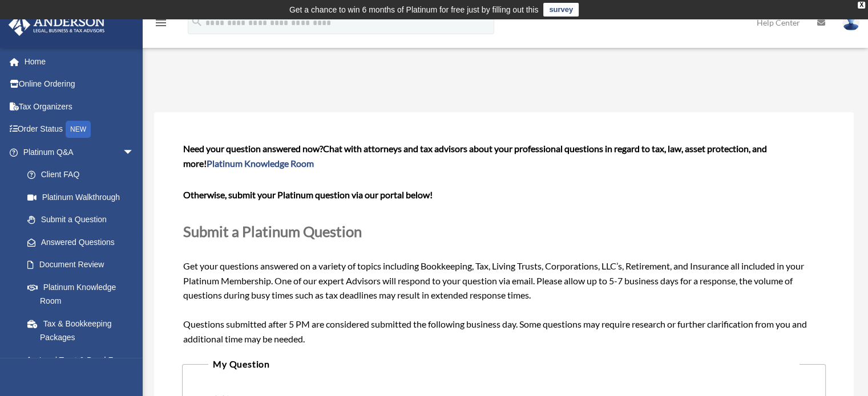 Image resolution: width=868 pixels, height=396 pixels. I want to click on i: search, so click(197, 22).